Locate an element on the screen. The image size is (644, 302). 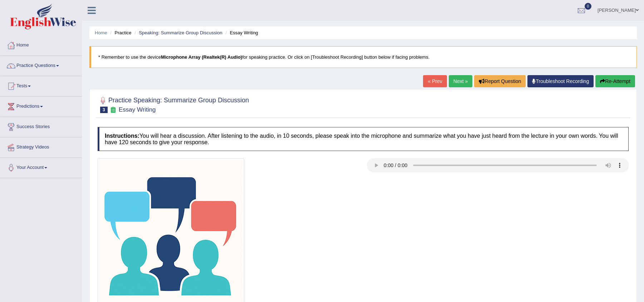
a: « Prev is located at coordinates (435, 81).